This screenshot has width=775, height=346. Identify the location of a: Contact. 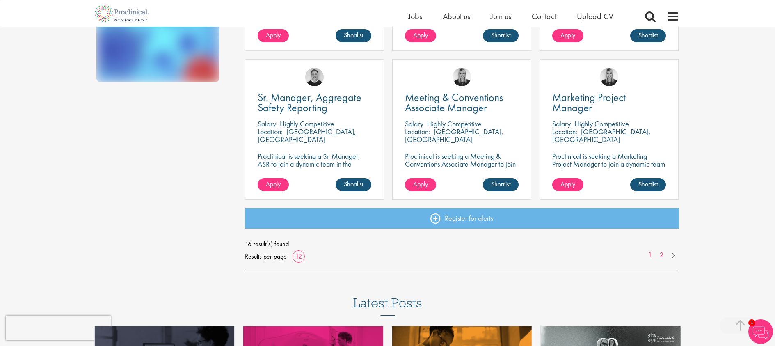
(544, 16).